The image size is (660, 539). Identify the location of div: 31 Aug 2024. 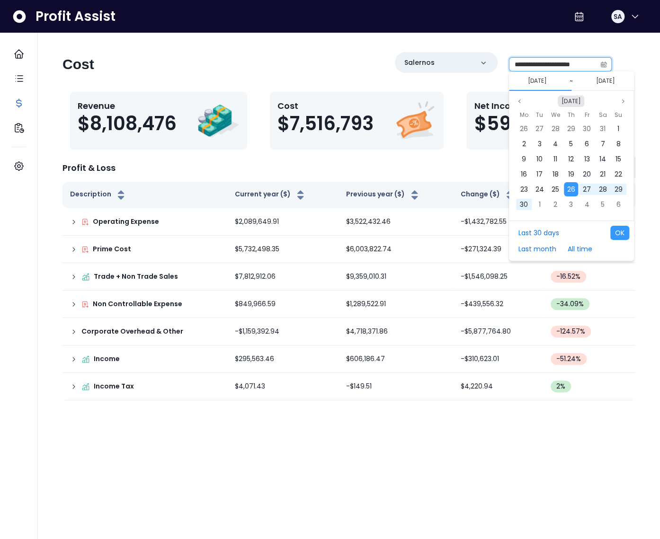
(602, 129).